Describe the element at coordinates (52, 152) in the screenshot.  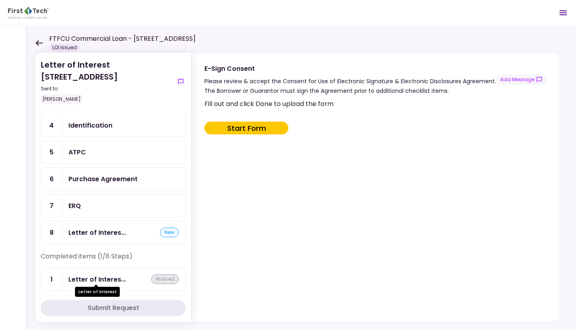
I see `div: 5` at that location.